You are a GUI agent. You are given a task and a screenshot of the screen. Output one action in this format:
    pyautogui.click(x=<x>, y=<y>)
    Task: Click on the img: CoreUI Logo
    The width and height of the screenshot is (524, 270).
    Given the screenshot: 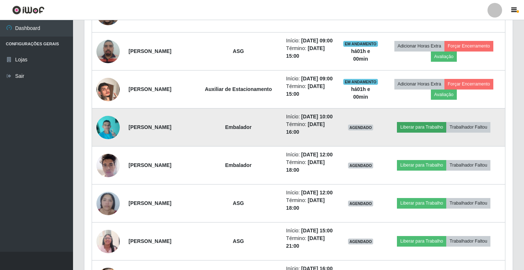 What is the action you would take?
    pyautogui.click(x=28, y=10)
    